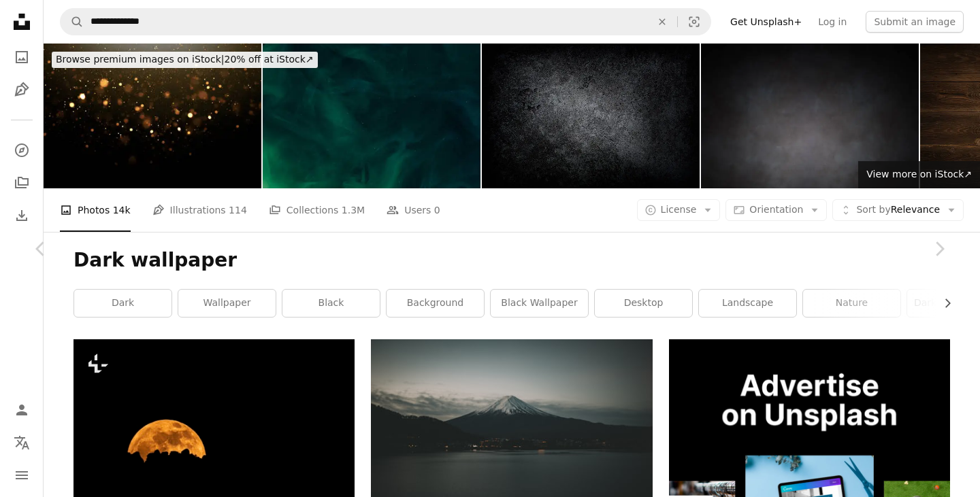 This screenshot has height=497, width=980. I want to click on a: Photos, so click(22, 57).